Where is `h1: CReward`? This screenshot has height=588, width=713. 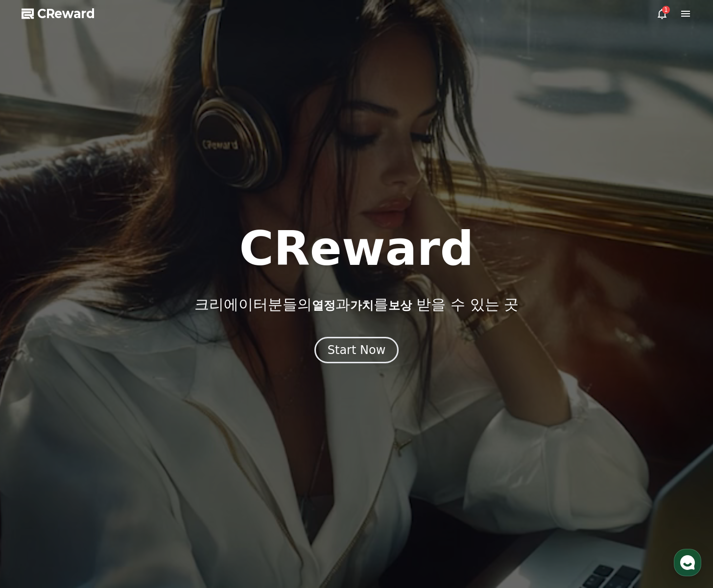
h1: CReward is located at coordinates (356, 249).